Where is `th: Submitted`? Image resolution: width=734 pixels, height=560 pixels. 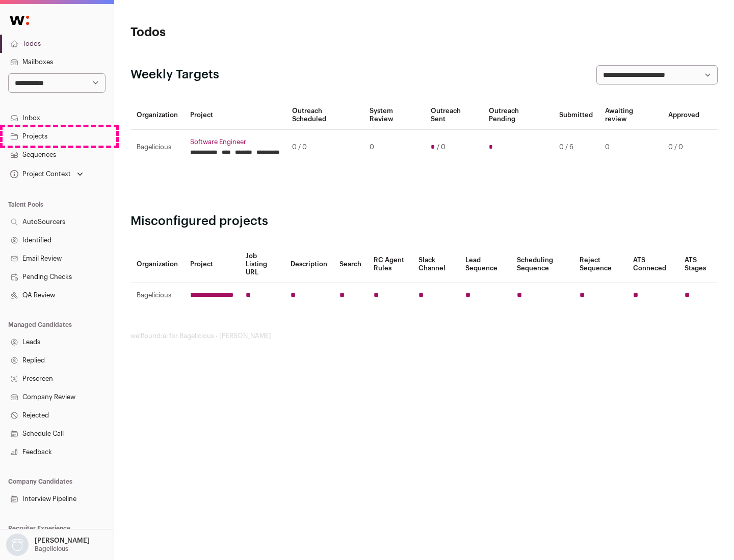
th: Submitted is located at coordinates (576, 115).